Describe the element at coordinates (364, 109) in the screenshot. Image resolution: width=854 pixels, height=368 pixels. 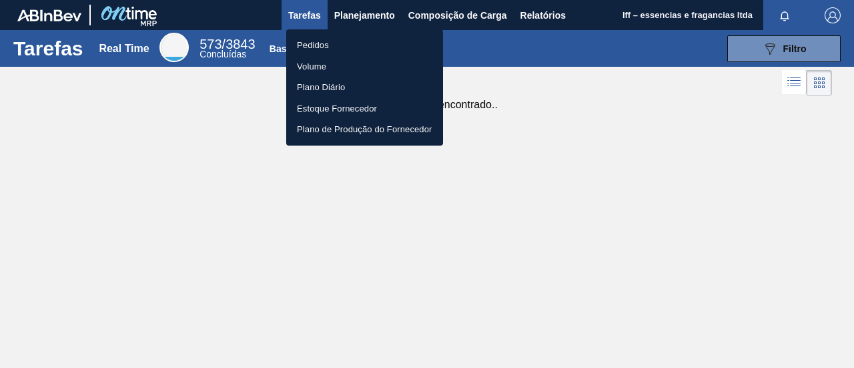
I see `li: Estoque Fornecedor` at that location.